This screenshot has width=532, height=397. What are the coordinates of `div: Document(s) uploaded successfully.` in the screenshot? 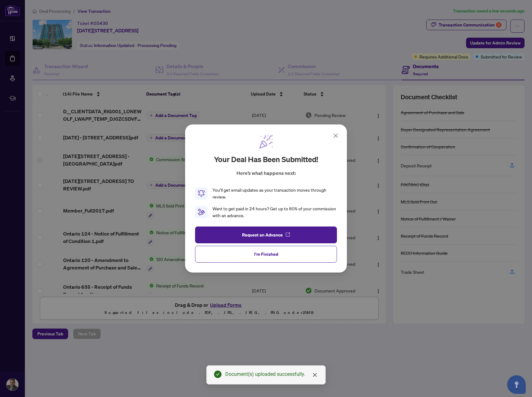 It's located at (272, 374).